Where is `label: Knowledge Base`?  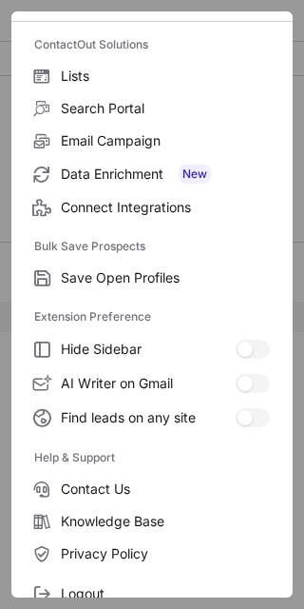 label: Knowledge Base is located at coordinates (152, 521).